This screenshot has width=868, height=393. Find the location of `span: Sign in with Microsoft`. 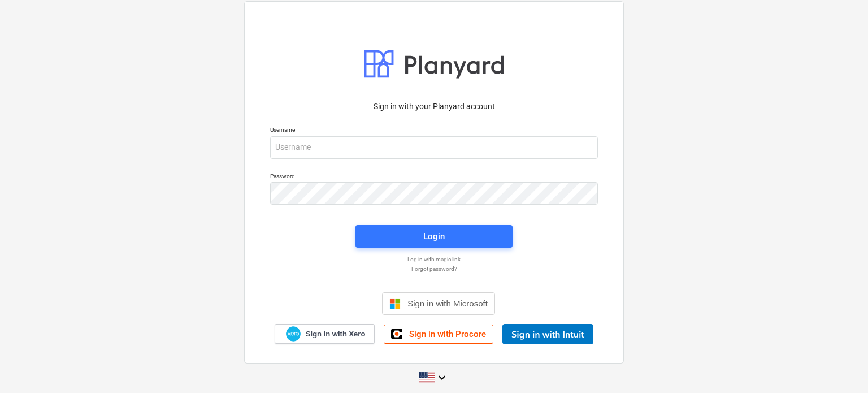

span: Sign in with Microsoft is located at coordinates (447, 303).